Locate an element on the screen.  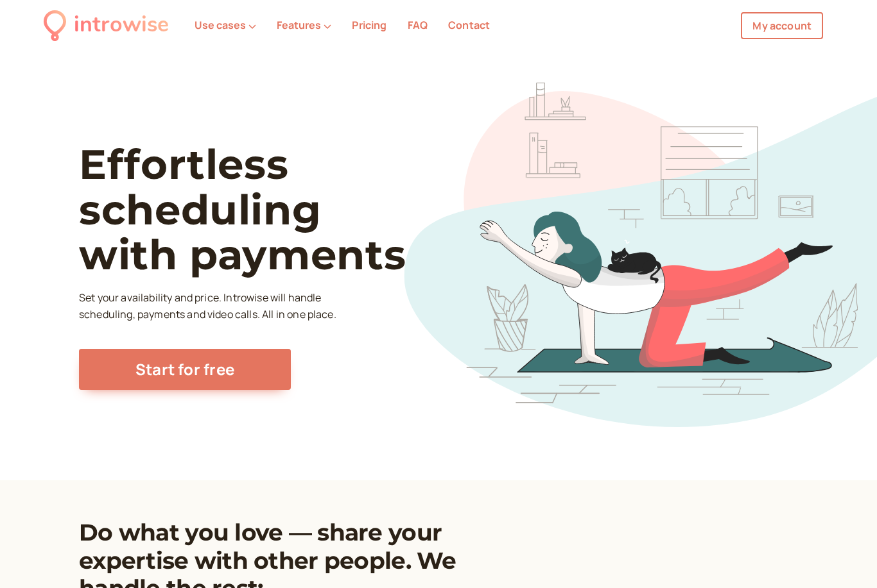
p: Set your availability and price. Introwise will handle scheduling, payments and video calls. All ... is located at coordinates (209, 306).